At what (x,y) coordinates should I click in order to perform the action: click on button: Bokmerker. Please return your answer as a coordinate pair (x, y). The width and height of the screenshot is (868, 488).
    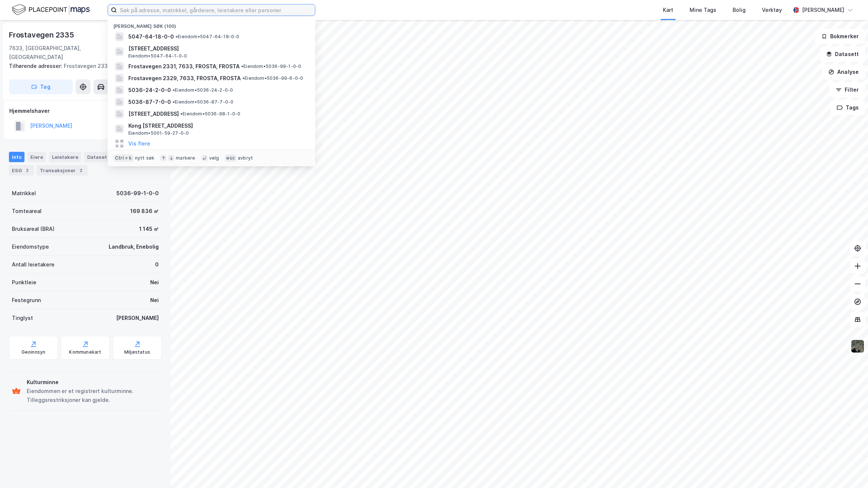
    Looking at the image, I should click on (840, 36).